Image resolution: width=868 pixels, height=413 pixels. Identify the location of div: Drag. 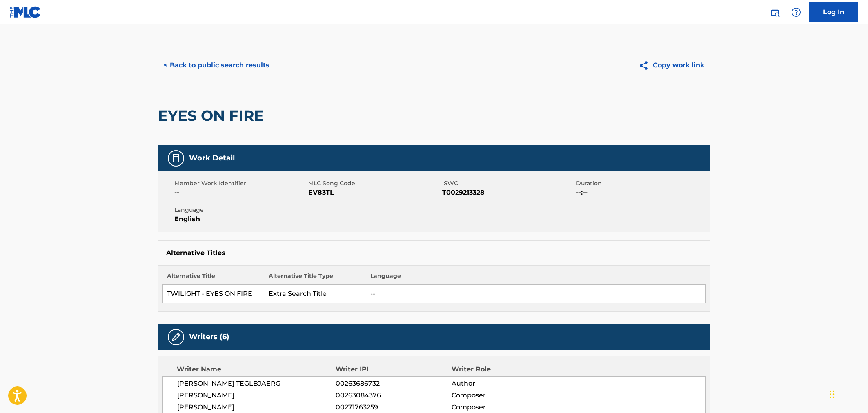
(832, 394).